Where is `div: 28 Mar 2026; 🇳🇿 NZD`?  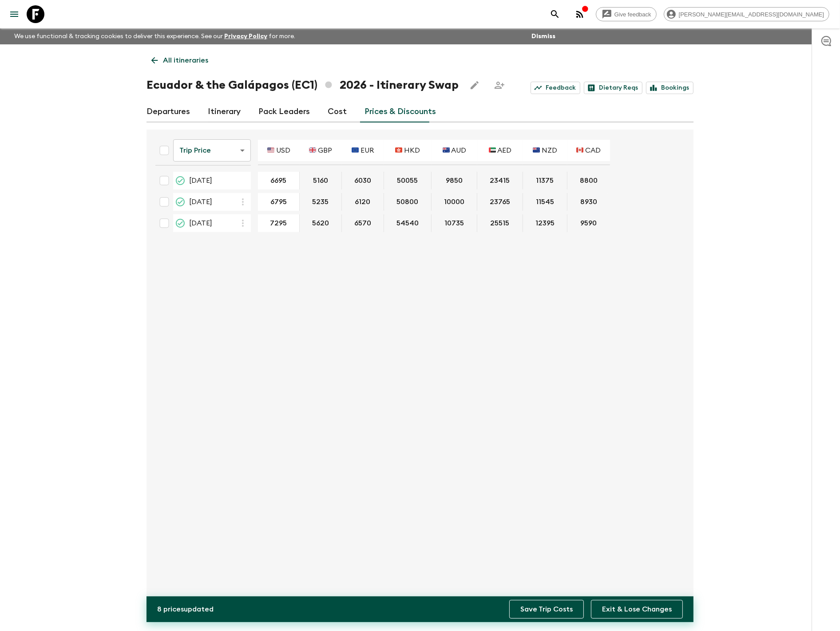 div: 28 Mar 2026; 🇳🇿 NZD is located at coordinates (545, 202).